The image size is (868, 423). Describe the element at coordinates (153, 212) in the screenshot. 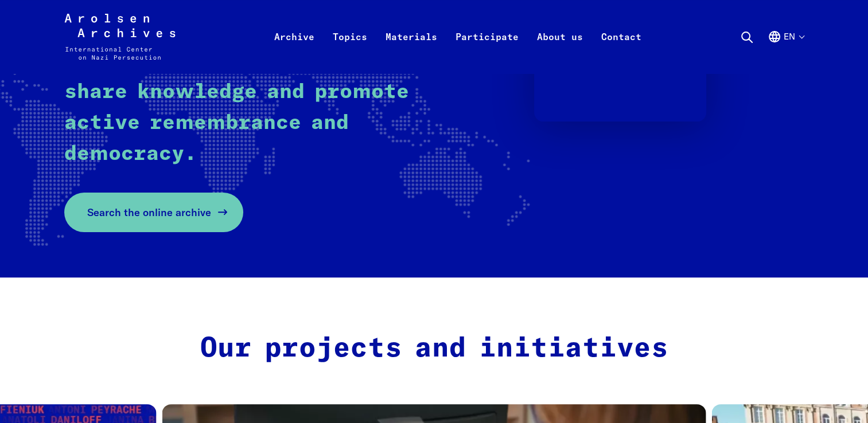

I see `a: Search the online archive` at that location.